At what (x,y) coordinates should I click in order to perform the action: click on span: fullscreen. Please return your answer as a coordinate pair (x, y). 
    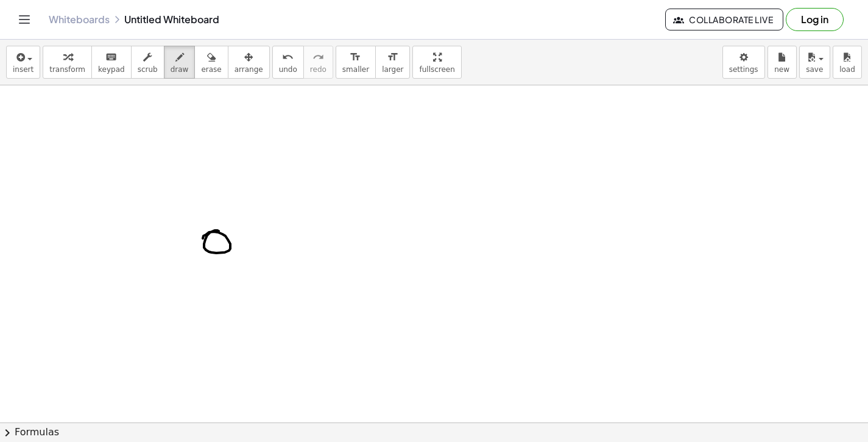
    Looking at the image, I should click on (437, 69).